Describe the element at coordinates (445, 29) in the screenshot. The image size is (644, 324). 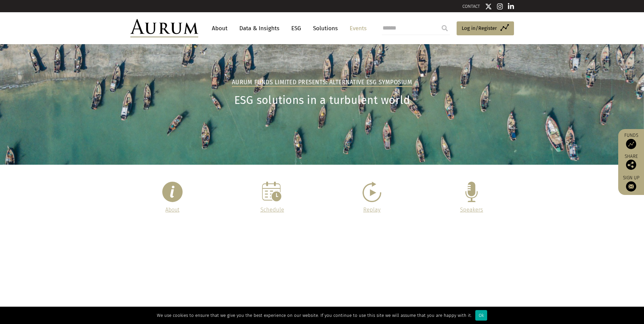
I see `input: Submit` at that location.